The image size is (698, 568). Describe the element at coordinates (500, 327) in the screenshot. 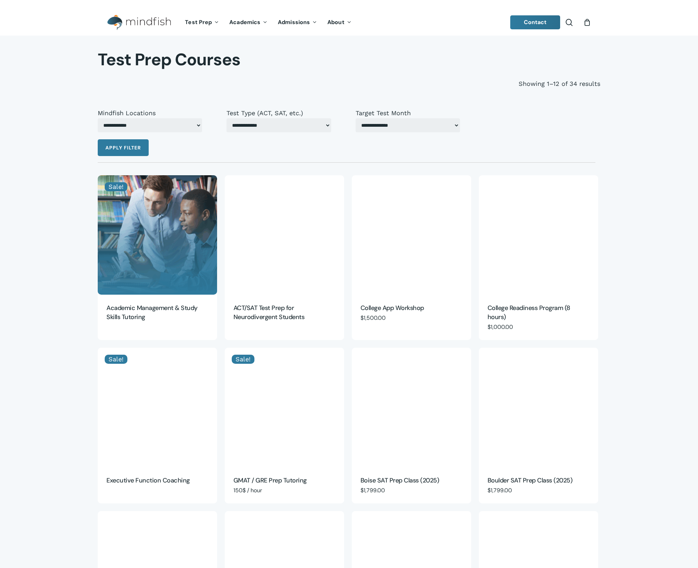

I see `bdi: 1,000.00` at that location.